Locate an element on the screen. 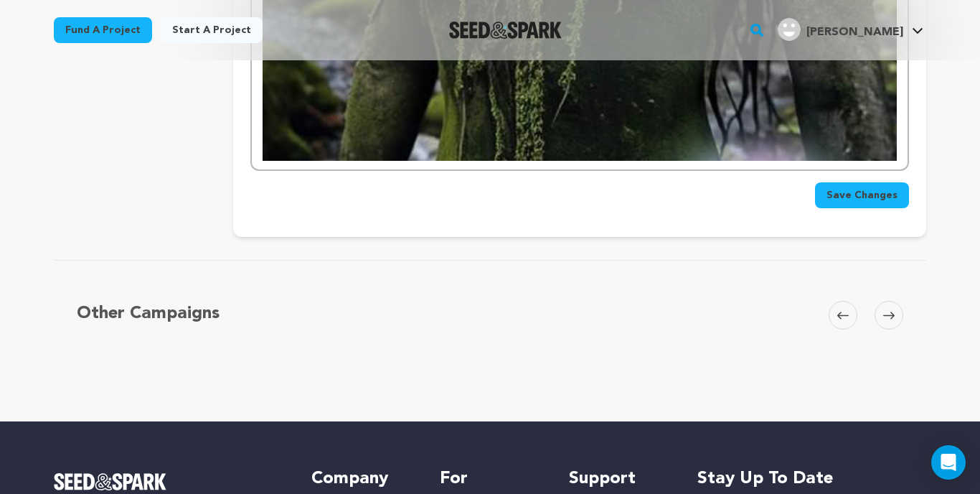 The image size is (980, 494). h5: Stay up to date is located at coordinates (811, 478).